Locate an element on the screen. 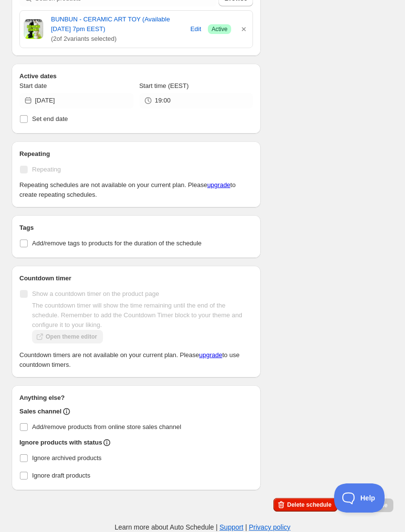 The height and width of the screenshot is (532, 405). h2: Ignore products with status is located at coordinates (61, 443).